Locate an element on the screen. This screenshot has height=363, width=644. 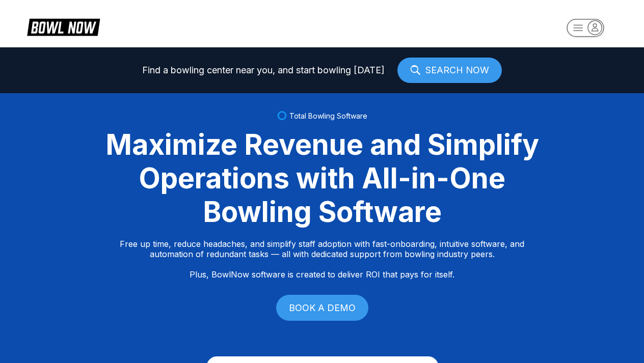
div: Maximize Revenue and Simplify Operations with All-in-One Bowling Software is located at coordinates (322, 178).